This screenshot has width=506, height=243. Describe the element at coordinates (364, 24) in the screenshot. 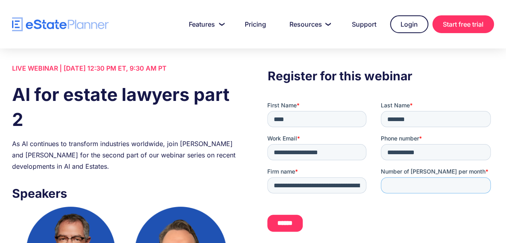

I see `a: Support` at that location.